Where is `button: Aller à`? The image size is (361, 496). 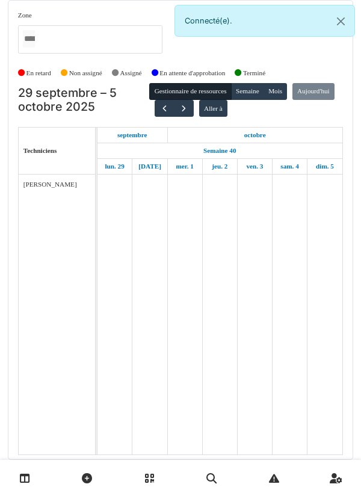 button: Aller à is located at coordinates (213, 108).